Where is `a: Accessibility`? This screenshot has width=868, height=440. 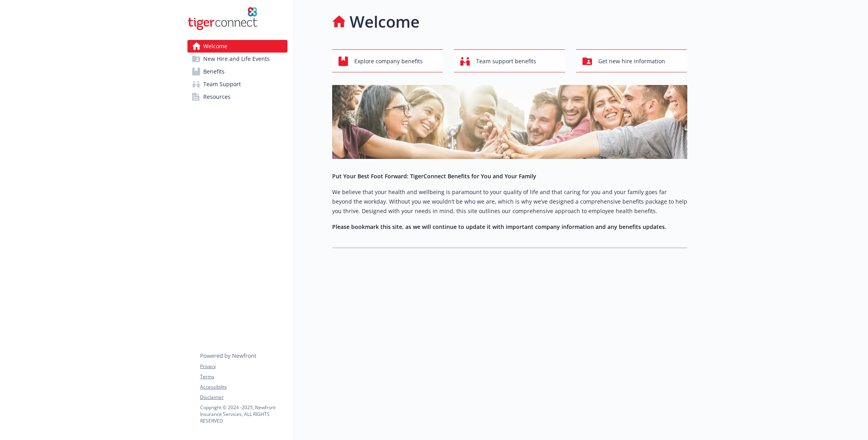 a: Accessibility is located at coordinates (244, 387).